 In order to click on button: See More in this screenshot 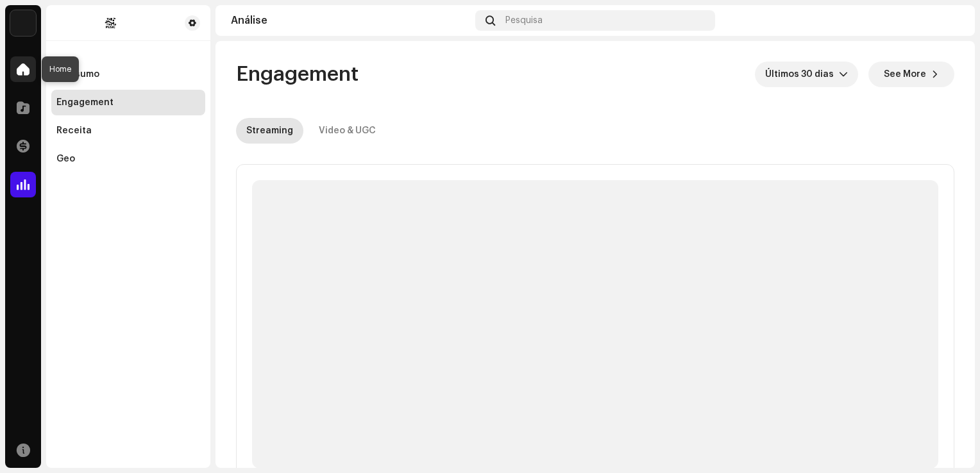, I will do `click(911, 74)`.